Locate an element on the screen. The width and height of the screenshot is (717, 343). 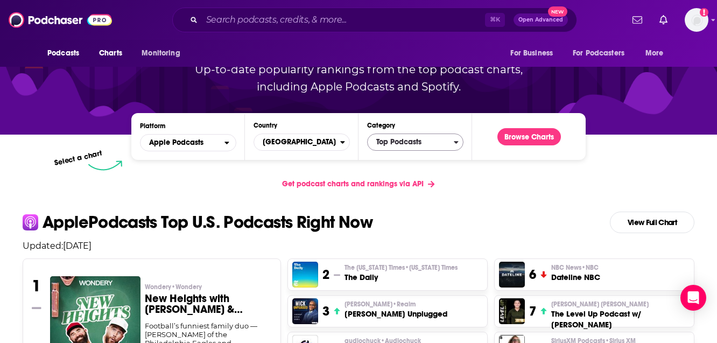
span: NBC News is located at coordinates (575, 268).